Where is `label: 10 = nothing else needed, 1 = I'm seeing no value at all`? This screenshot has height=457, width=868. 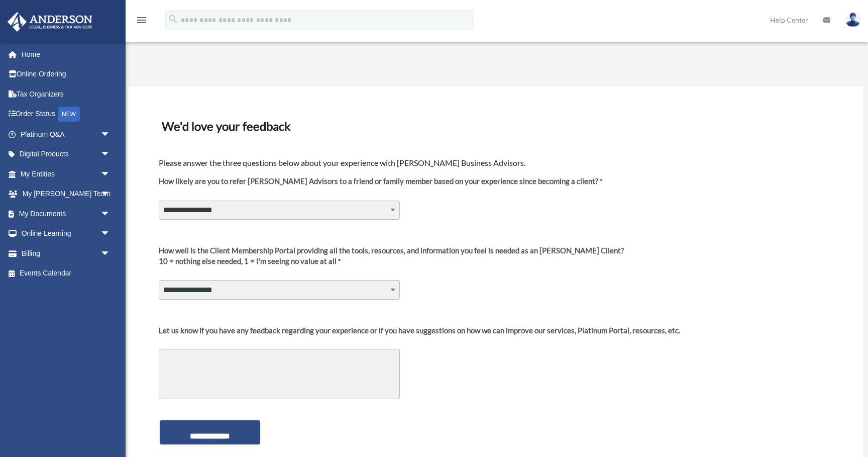
label: 10 = nothing else needed, 1 = I'm seeing no value at all is located at coordinates (391, 260).